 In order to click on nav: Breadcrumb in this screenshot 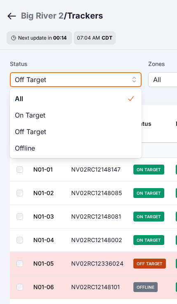, I will do `click(89, 16)`.